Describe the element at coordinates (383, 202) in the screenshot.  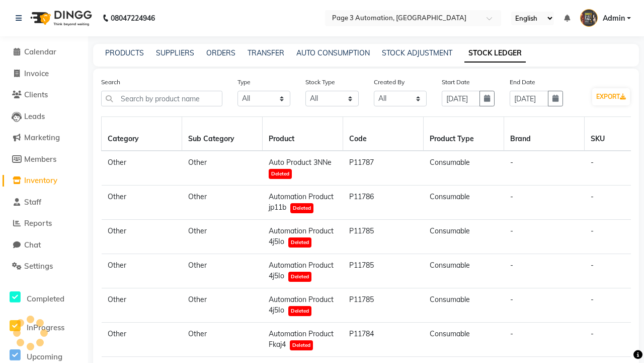
I see `td: P11786` at that location.